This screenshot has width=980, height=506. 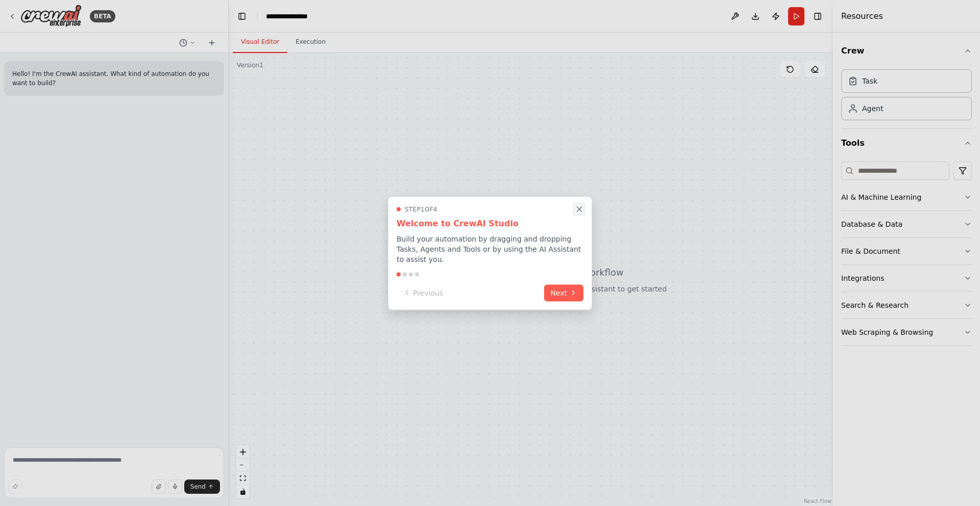 What do you see at coordinates (579, 210) in the screenshot?
I see `button: Close walkthrough` at bounding box center [579, 210].